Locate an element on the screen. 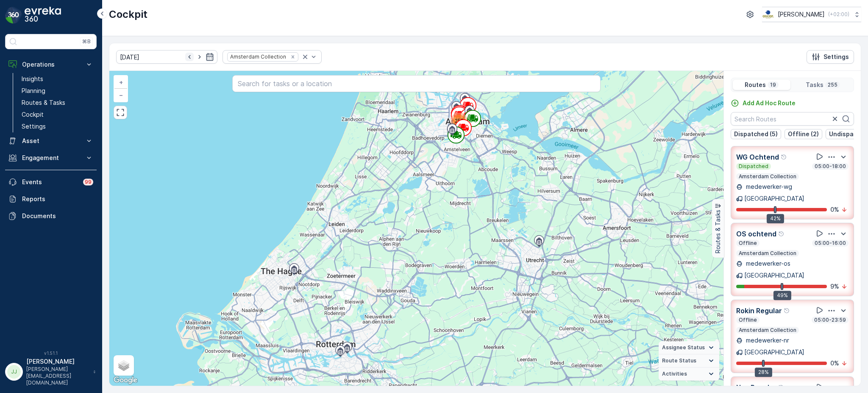 The height and width of the screenshot is (393, 868). p: Reports is located at coordinates (58, 199).